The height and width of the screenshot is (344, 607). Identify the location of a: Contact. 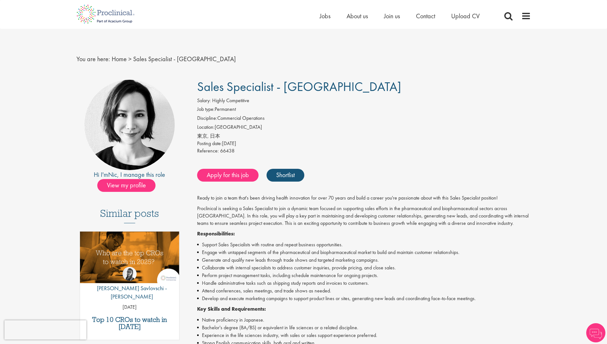
(426, 16).